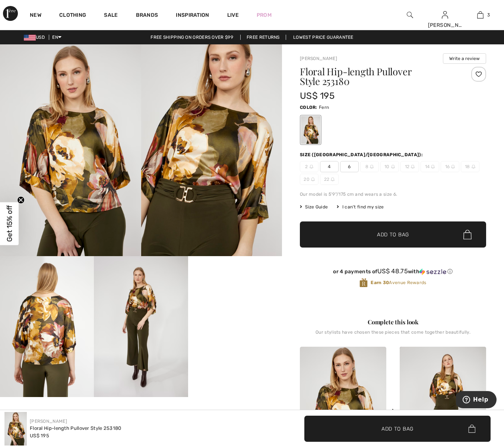 The image size is (504, 447). What do you see at coordinates (445, 15) in the screenshot?
I see `a: Sign In` at bounding box center [445, 15].